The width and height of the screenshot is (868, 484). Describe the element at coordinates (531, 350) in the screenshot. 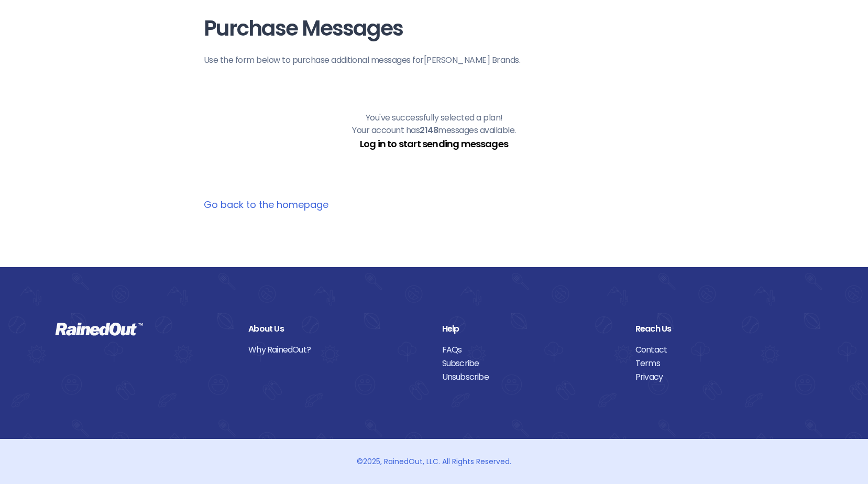

I see `a: FAQs` at that location.